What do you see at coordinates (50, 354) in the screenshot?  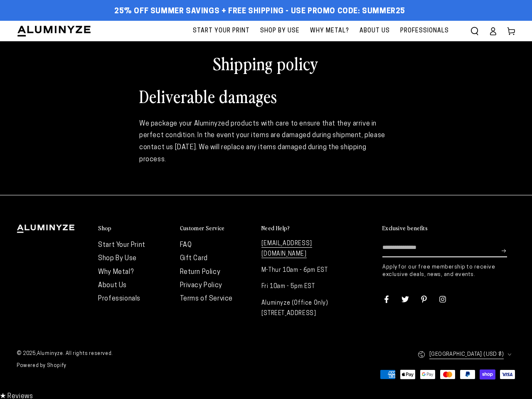 I see `a: Aluminyze` at bounding box center [50, 354].